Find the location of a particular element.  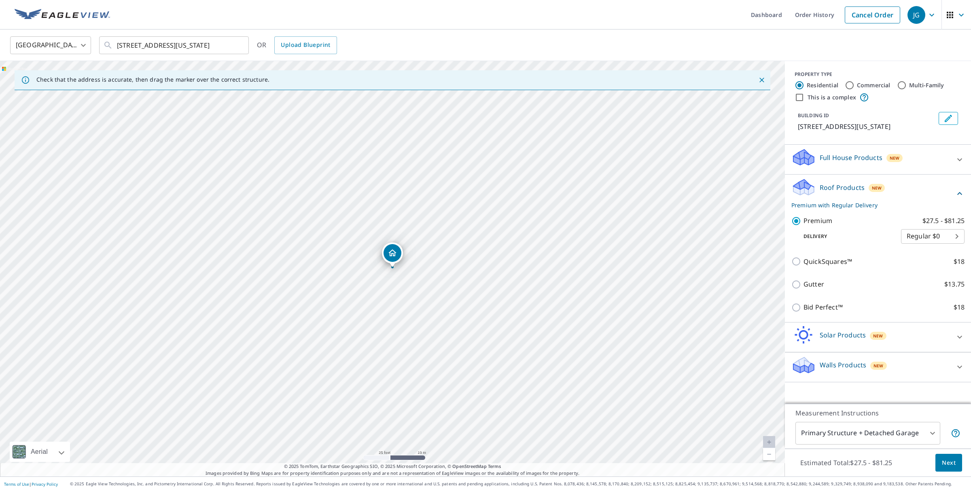

input: Search by address or latitude-longitude is located at coordinates (174, 45).